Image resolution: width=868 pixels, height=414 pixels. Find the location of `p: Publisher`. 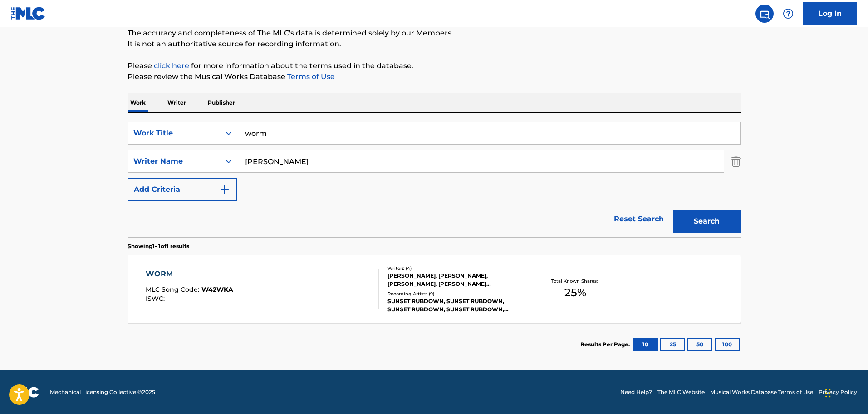

p: Publisher is located at coordinates (221, 103).